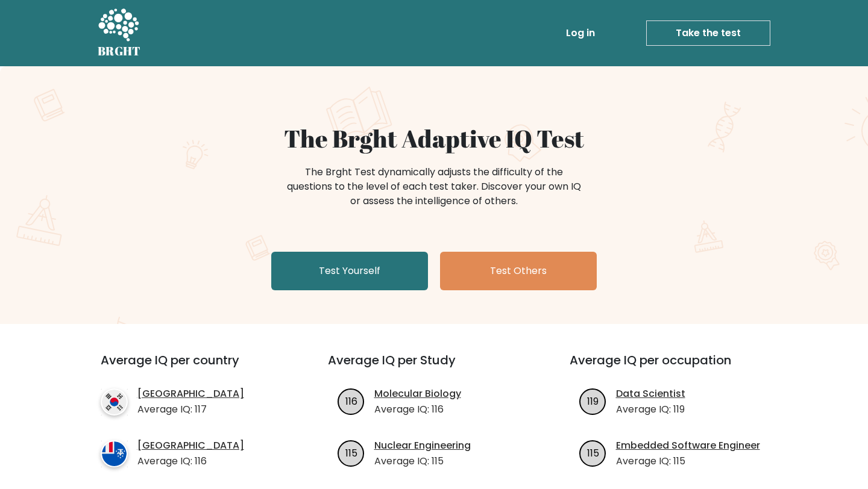 The width and height of the screenshot is (868, 489). I want to click on a: Nuclear Engineering, so click(423, 446).